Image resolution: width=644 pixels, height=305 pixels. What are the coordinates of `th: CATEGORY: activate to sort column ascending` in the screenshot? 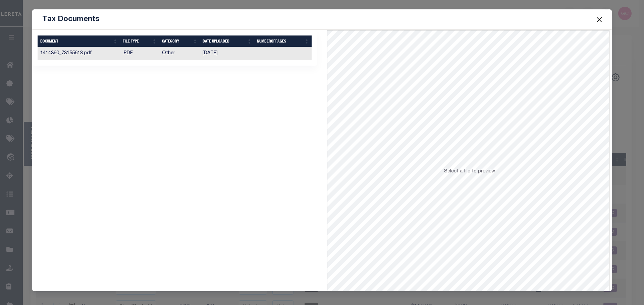 It's located at (180, 41).